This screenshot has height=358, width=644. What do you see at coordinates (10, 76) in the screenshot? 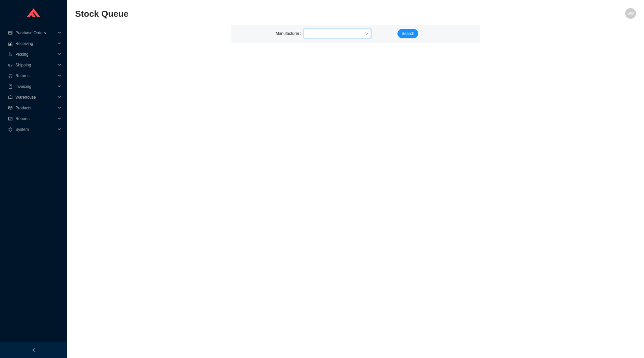
I see `span: customer-service` at bounding box center [10, 76].